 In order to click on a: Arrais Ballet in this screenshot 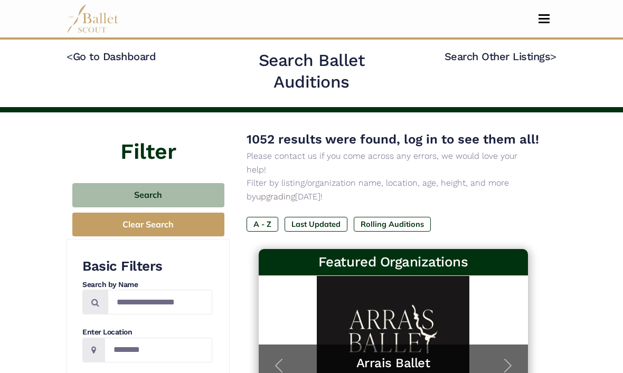, I will do `click(393, 363)`.